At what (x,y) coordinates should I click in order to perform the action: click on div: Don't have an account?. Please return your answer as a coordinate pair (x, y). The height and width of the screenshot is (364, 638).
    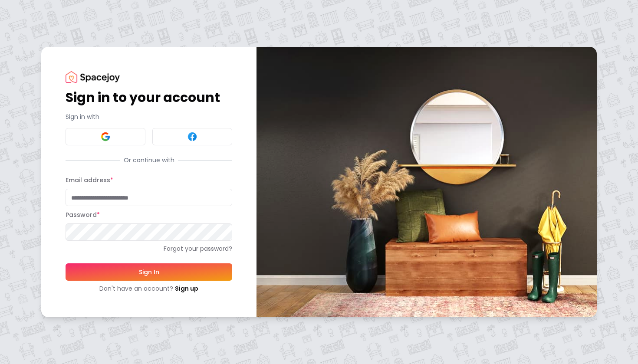
    Looking at the image, I should click on (149, 288).